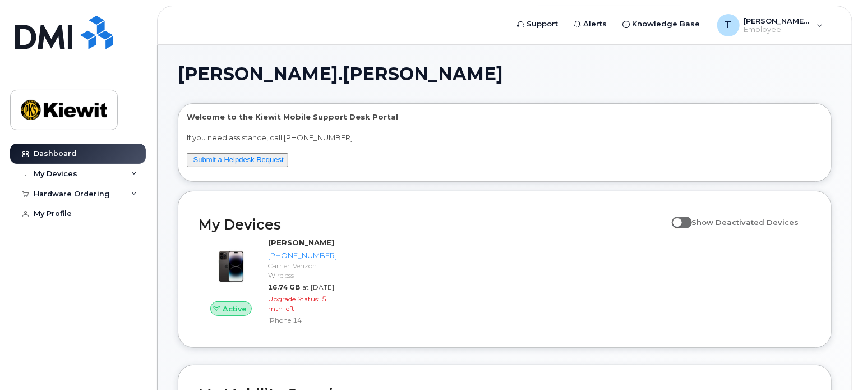 Image resolution: width=858 pixels, height=390 pixels. I want to click on span: Active, so click(234, 308).